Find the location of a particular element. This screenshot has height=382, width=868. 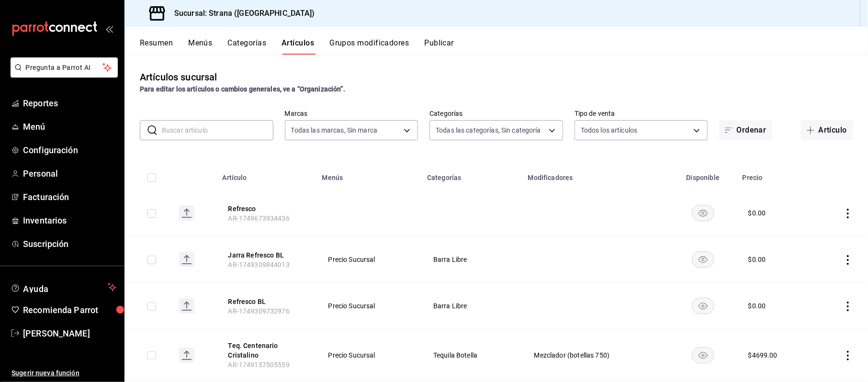

span: Sugerir nueva función is located at coordinates (64, 373).